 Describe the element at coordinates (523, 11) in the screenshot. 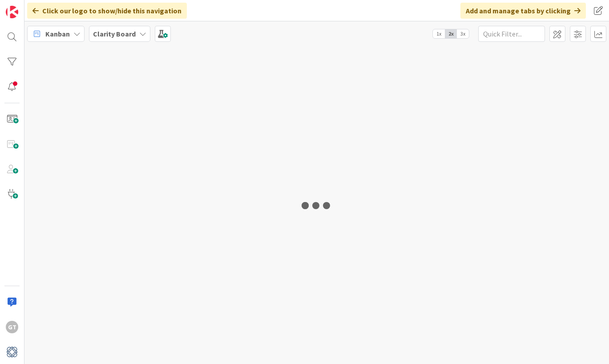

I see `div: Add and manage tabs by clicking` at that location.